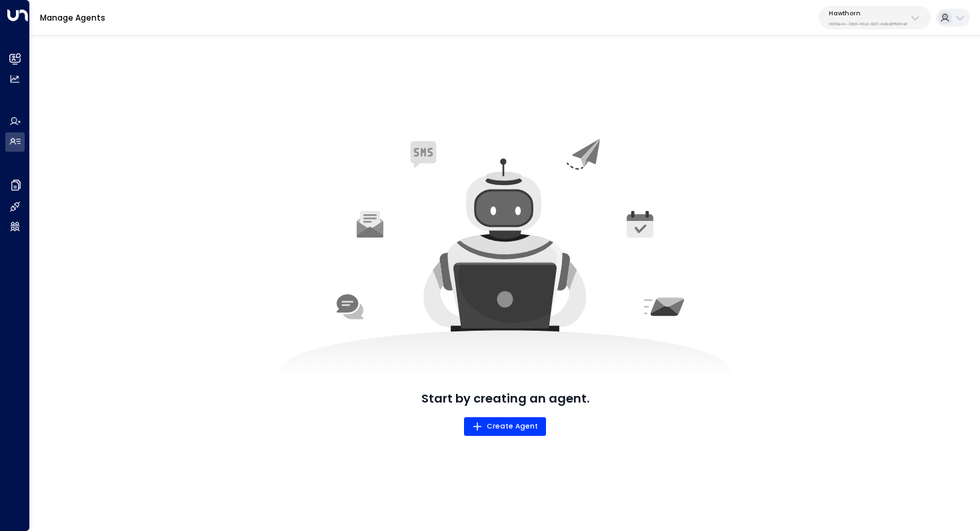 Image resolution: width=980 pixels, height=531 pixels. I want to click on p: Hawthorn, so click(868, 13).